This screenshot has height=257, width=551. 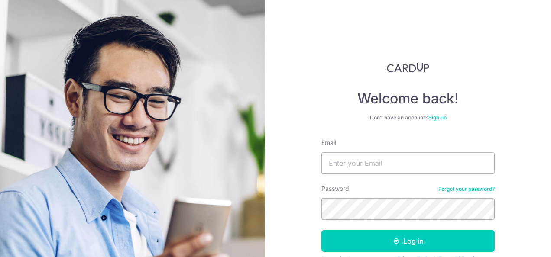 I want to click on a: Forgot your password?, so click(x=467, y=189).